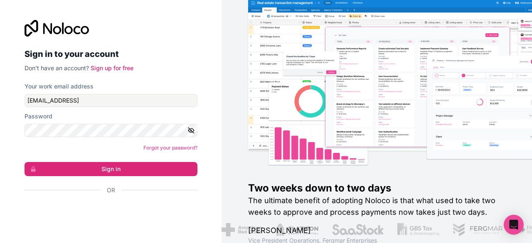  Describe the element at coordinates (111, 131) in the screenshot. I see `input: Password` at that location.